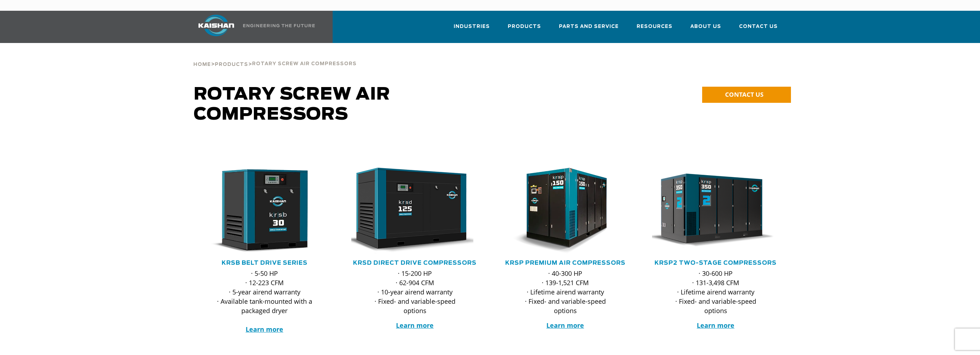 The image size is (980, 355). Describe the element at coordinates (759, 30) in the screenshot. I see `a: Contact Us` at that location.